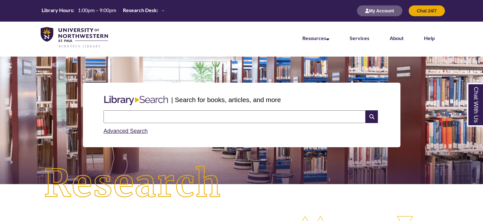 The height and width of the screenshot is (221, 483). What do you see at coordinates (136, 100) in the screenshot?
I see `img: Libary Search` at bounding box center [136, 100].